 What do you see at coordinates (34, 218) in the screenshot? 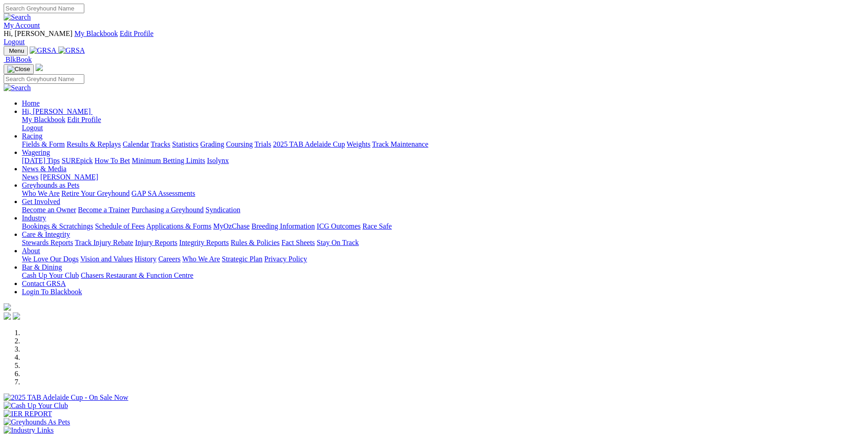
I see `a: Industry` at bounding box center [34, 218].